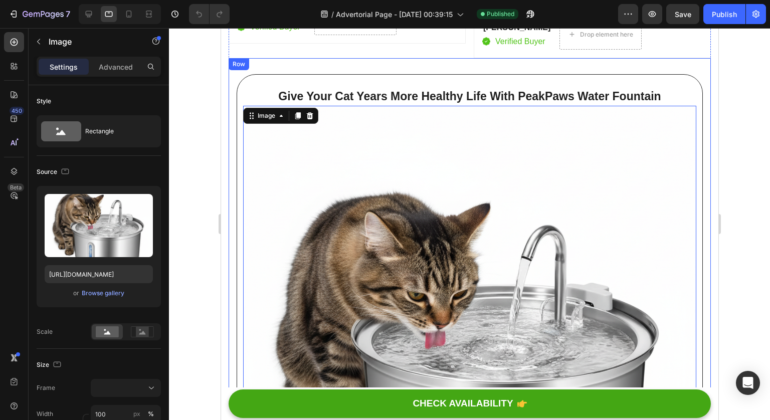  I want to click on div: px, so click(137, 414).